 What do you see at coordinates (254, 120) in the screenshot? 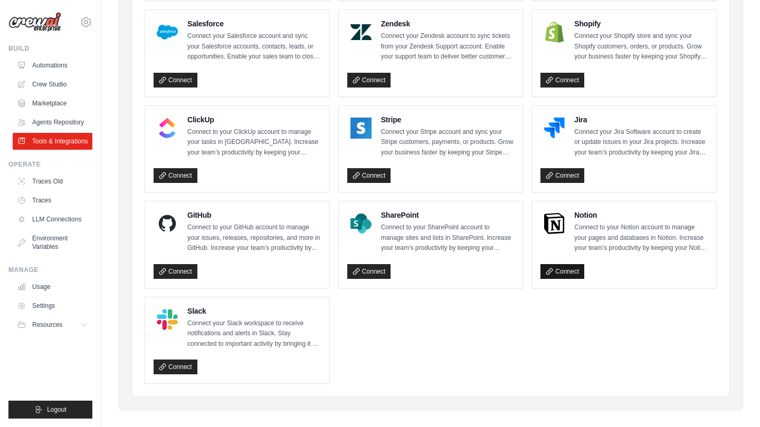
I see `h4: ClickUp` at bounding box center [254, 120].